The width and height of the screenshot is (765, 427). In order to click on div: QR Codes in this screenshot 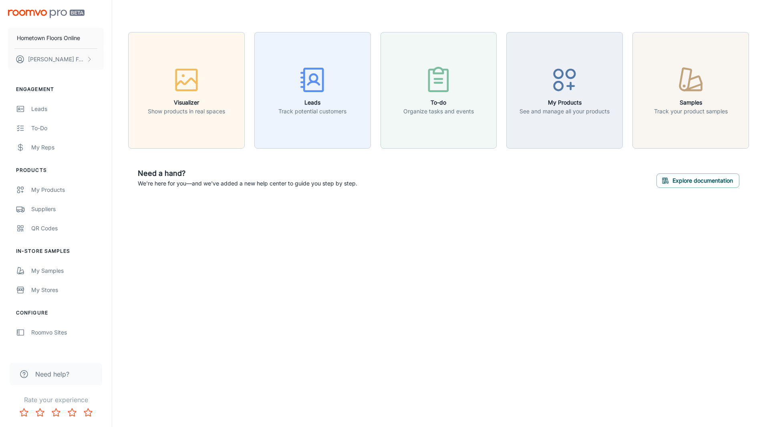, I will do `click(67, 228)`.